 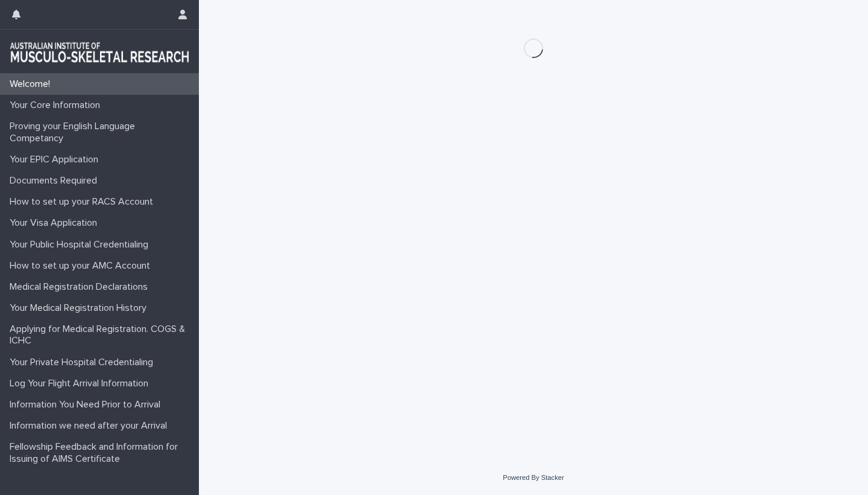 What do you see at coordinates (102, 452) in the screenshot?
I see `p: Fellowship Feedback and Information for Issuing of AIMS Certificate` at bounding box center [102, 452].